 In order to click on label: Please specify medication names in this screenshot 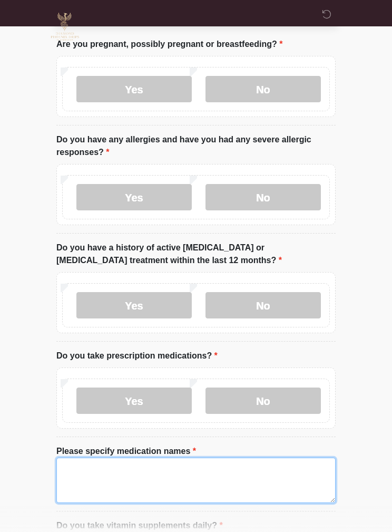, I will do `click(126, 451)`.